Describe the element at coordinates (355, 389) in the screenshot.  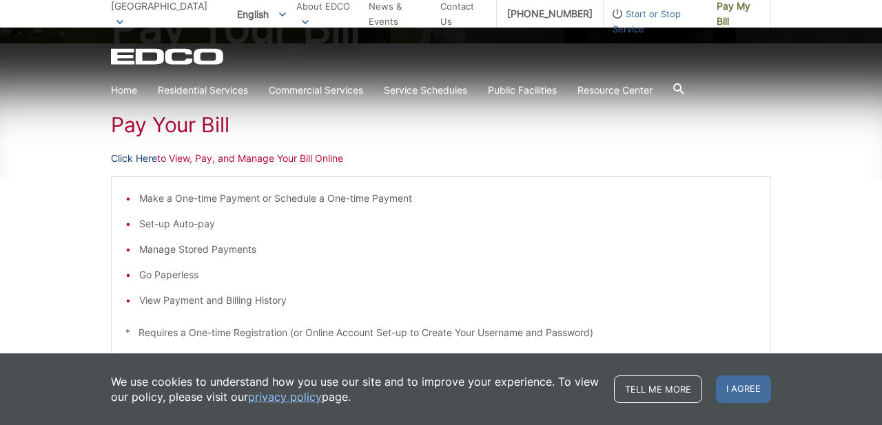
I see `p: We use cookies to understand how you use our site and to improve your experience. To view our pol...` at that location.